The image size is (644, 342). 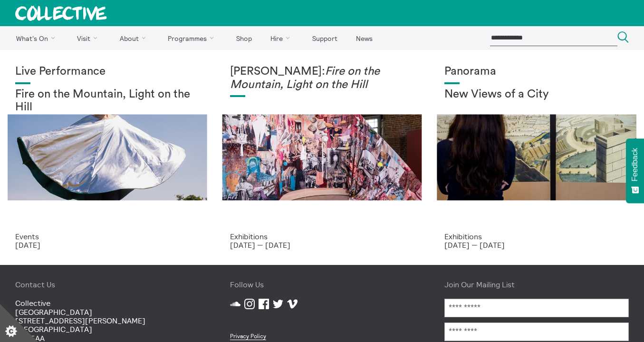 I want to click on h2: New Views of a City, so click(x=537, y=95).